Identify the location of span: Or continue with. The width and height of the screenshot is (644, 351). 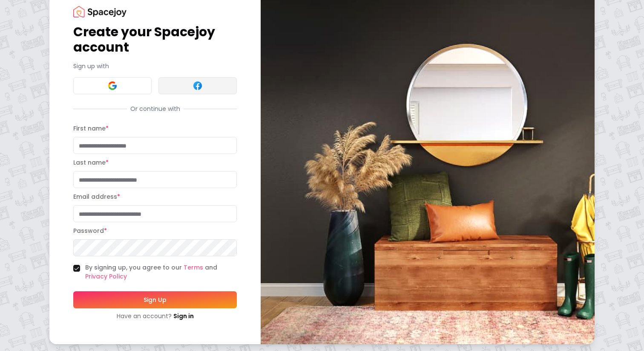
(155, 109).